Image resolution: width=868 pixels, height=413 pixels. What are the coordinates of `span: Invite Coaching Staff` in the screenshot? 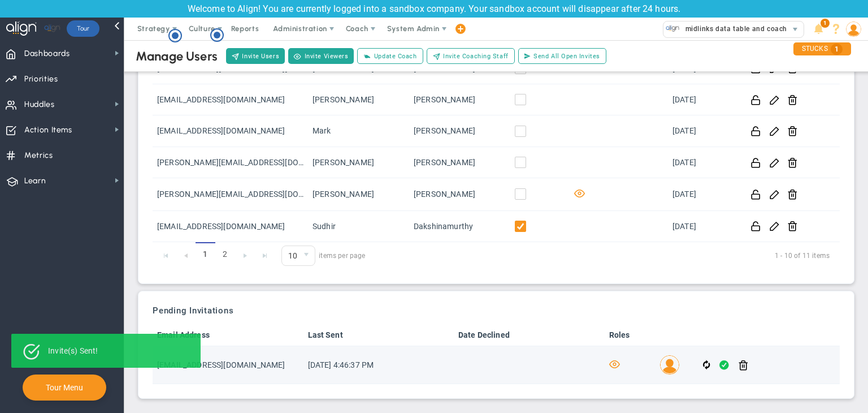 It's located at (476, 56).